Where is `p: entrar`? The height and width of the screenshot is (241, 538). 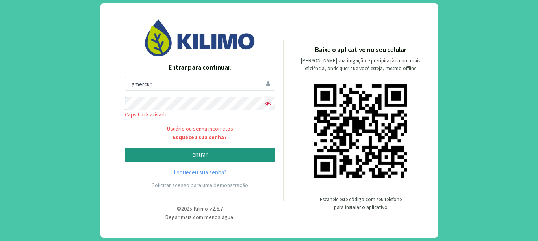
p: entrar is located at coordinates (200, 154).